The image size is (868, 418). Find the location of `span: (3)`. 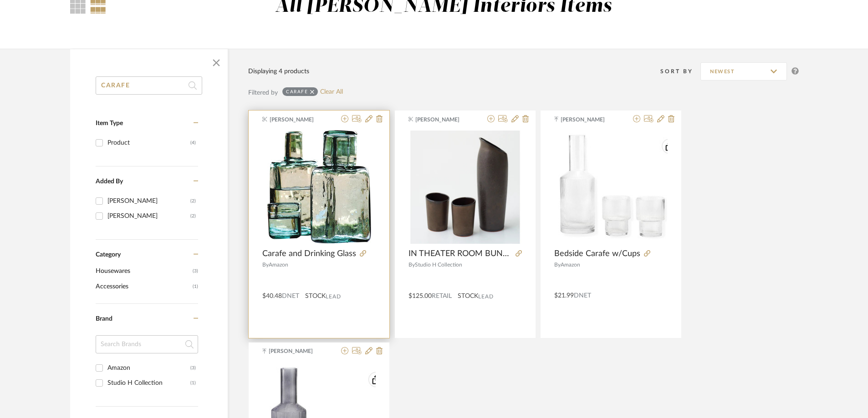

span: (3) is located at coordinates (196, 271).